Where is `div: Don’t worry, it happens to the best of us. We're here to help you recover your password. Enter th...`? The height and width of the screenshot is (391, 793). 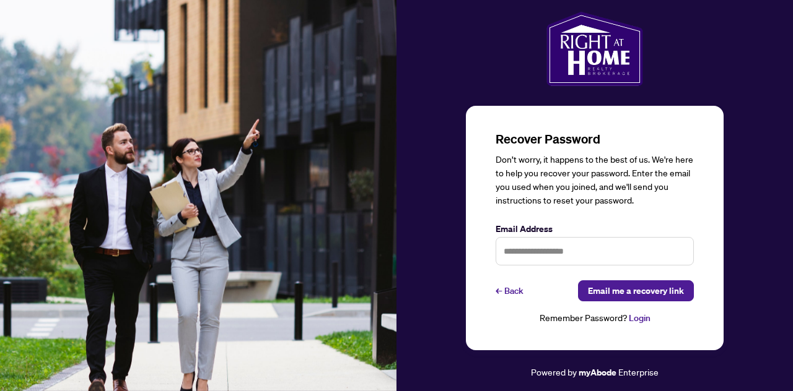 div: Don’t worry, it happens to the best of us. We're here to help you recover your password. Enter th... is located at coordinates (594, 180).